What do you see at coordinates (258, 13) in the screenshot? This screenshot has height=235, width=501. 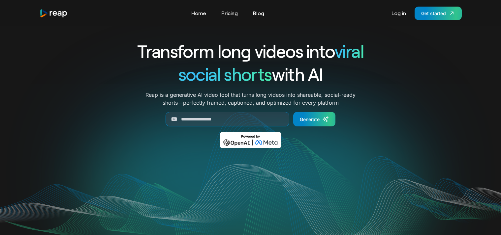 I see `a: Blog` at bounding box center [258, 13].